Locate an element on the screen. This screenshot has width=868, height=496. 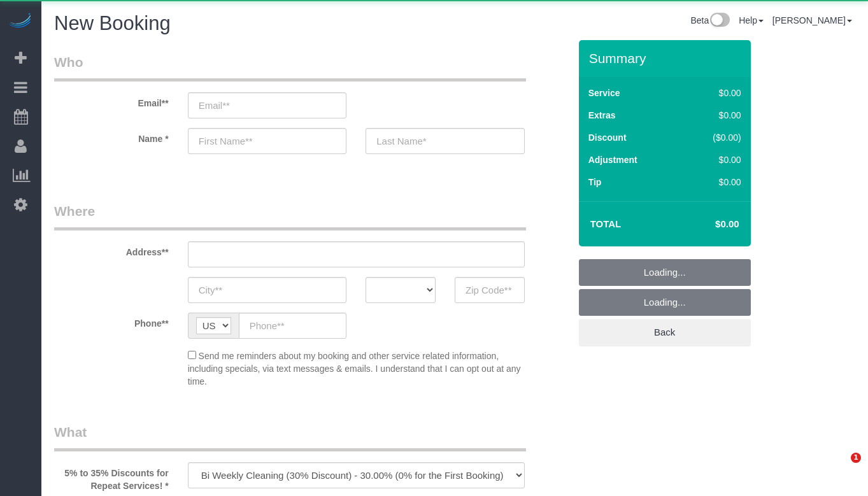
label: Tip is located at coordinates (594, 182).